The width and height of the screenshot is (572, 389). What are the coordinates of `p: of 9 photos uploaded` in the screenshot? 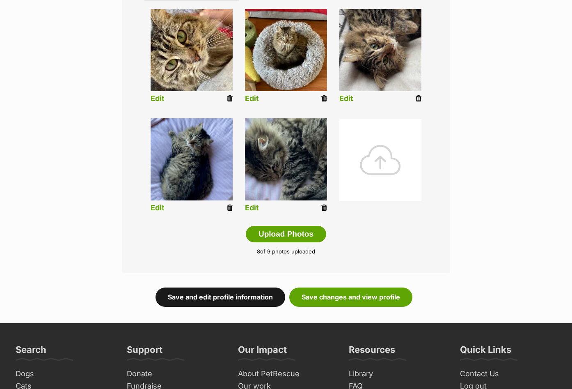 It's located at (286, 252).